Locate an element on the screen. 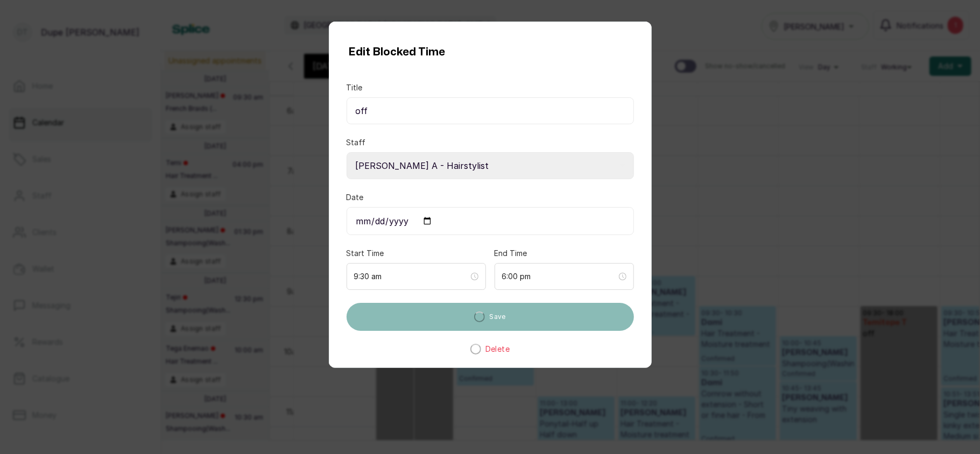 Image resolution: width=980 pixels, height=454 pixels. h1: Edit Blocked Time is located at coordinates (397, 53).